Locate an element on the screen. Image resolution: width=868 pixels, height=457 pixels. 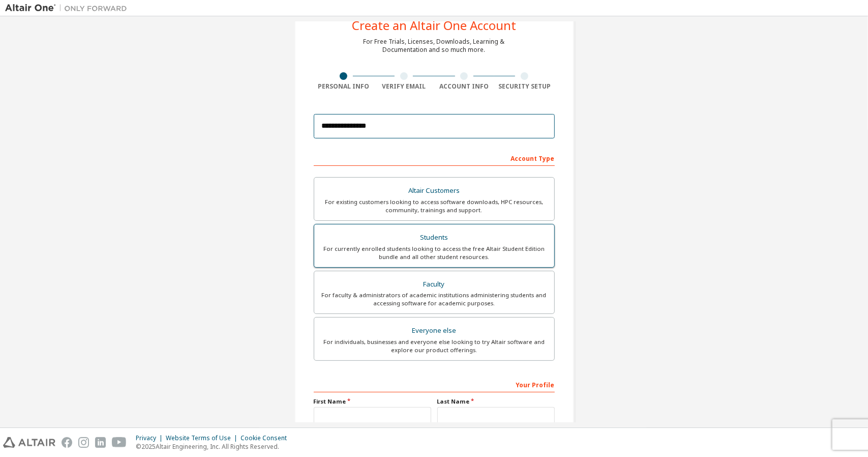
label: Last Name is located at coordinates (496, 401).